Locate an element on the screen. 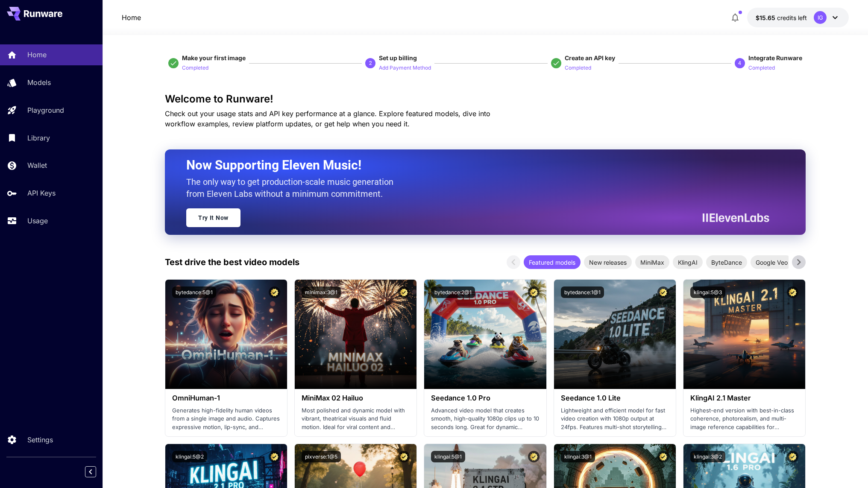 Image resolution: width=868 pixels, height=488 pixels. span: Make your first image is located at coordinates (213, 58).